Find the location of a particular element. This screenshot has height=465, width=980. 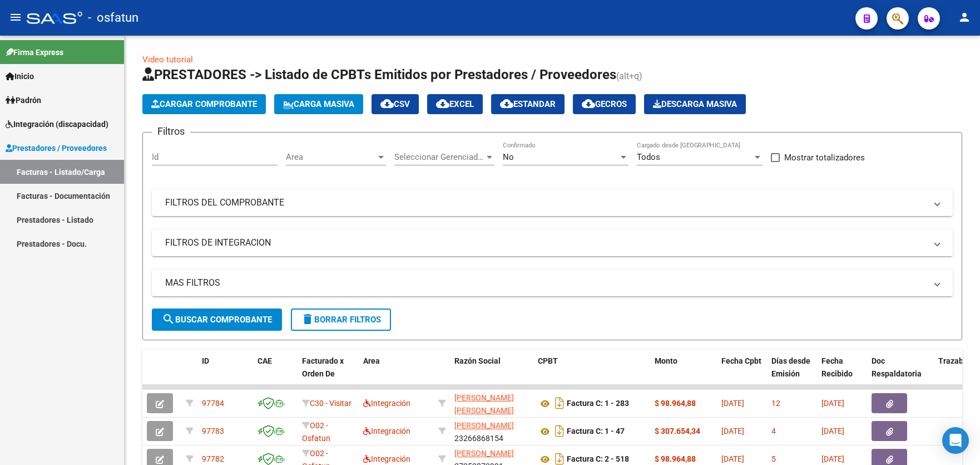

span: 5 is located at coordinates (774, 459).